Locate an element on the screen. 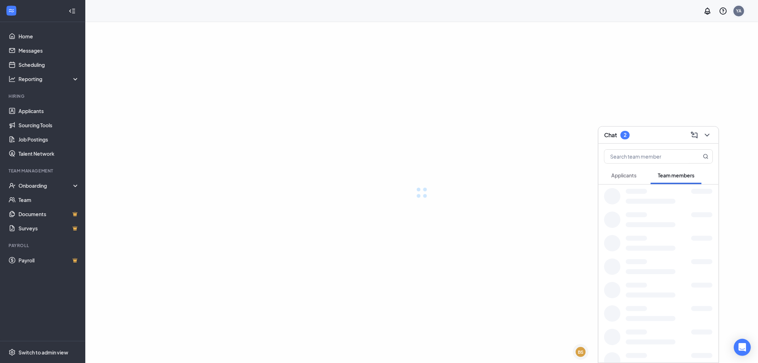  a: Applicants is located at coordinates (49, 111).